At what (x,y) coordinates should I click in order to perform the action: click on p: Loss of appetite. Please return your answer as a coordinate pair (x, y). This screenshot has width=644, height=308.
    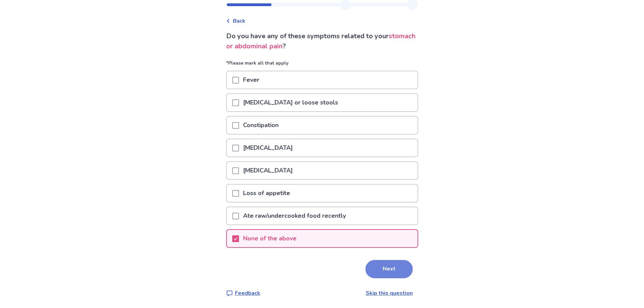
    Looking at the image, I should click on (266, 193).